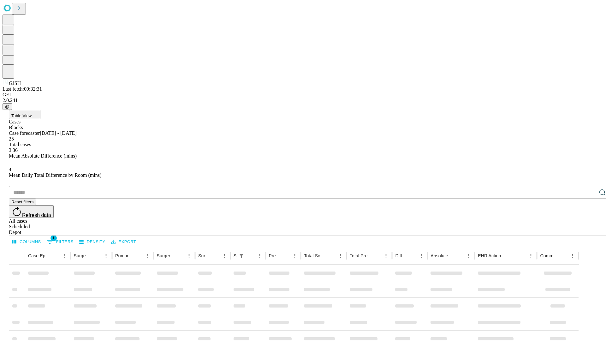 This screenshot has width=606, height=341. I want to click on div: 1 active filter, so click(241, 256).